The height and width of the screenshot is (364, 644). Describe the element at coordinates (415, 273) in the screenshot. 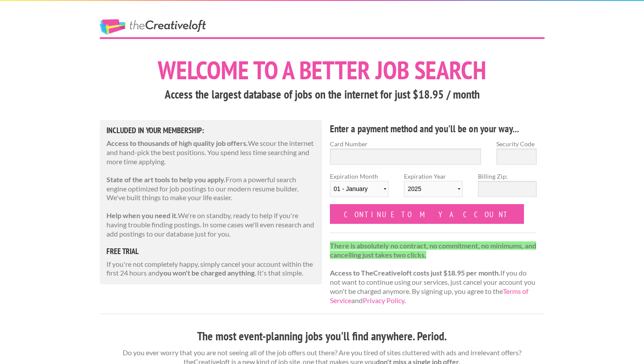

I see `strong: Access to TheCreativeloft costs just $18.95 per month.` at that location.